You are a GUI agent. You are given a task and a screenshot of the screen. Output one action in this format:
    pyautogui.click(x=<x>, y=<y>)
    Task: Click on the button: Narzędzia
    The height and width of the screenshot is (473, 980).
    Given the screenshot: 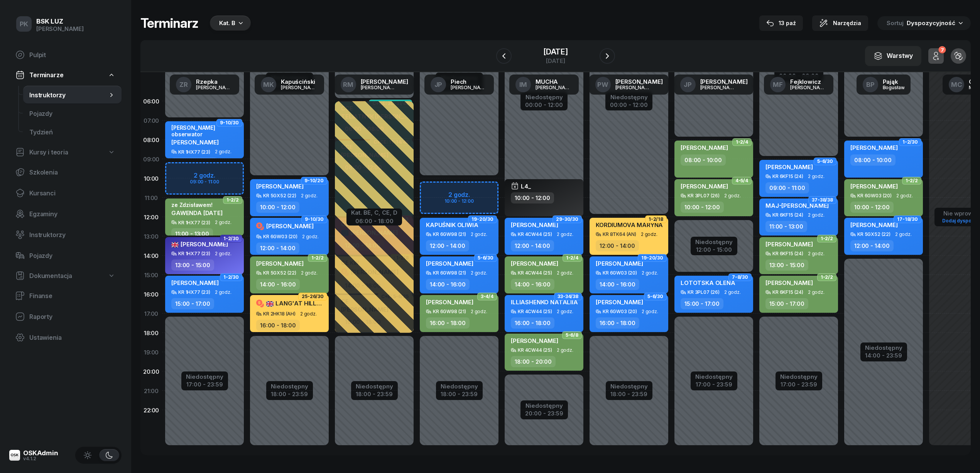 What is the action you would take?
    pyautogui.click(x=840, y=23)
    